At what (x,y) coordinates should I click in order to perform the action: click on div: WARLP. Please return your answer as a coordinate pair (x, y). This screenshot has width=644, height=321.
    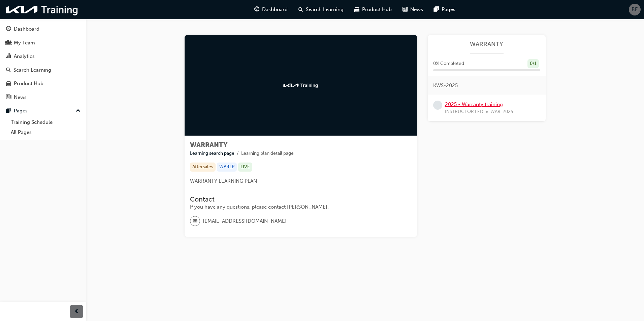
    Looking at the image, I should click on (227, 167).